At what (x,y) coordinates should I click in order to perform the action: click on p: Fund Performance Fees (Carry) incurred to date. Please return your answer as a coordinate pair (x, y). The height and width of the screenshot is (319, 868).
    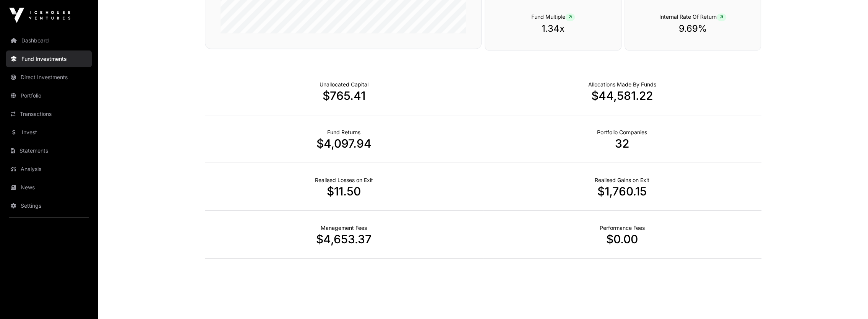
    Looking at the image, I should click on (623, 228).